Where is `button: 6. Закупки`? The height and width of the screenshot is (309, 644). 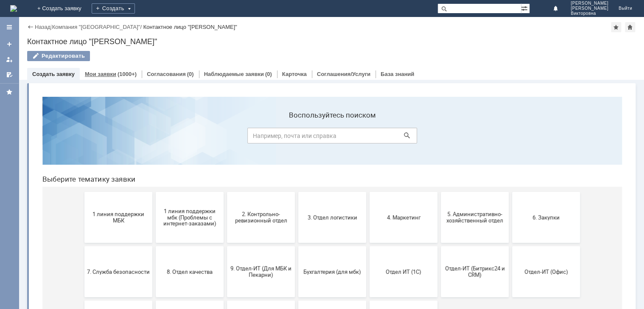
button: 6. Закупки is located at coordinates (511, 127).